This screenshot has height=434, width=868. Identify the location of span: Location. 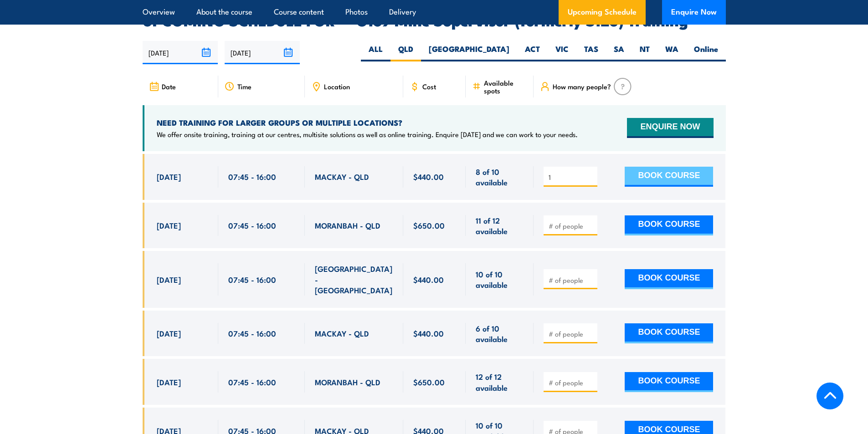
(336, 86).